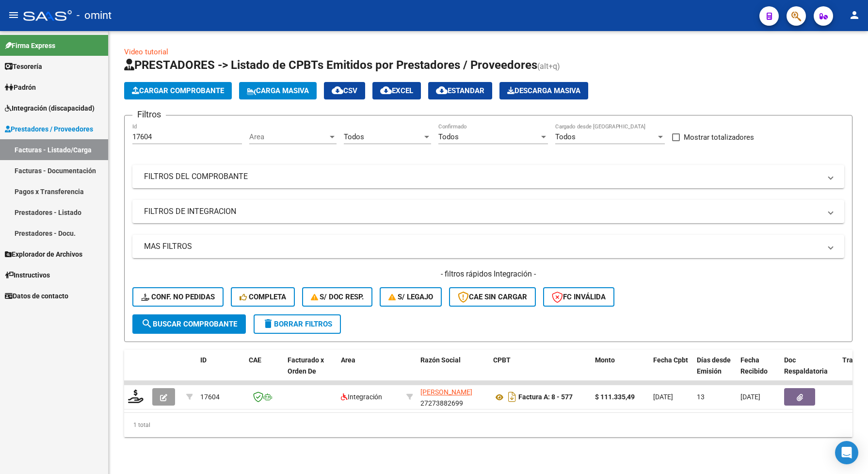 This screenshot has height=474, width=868. Describe the element at coordinates (715, 371) in the screenshot. I see `datatable-header-cell: Días desde Emisión` at that location.